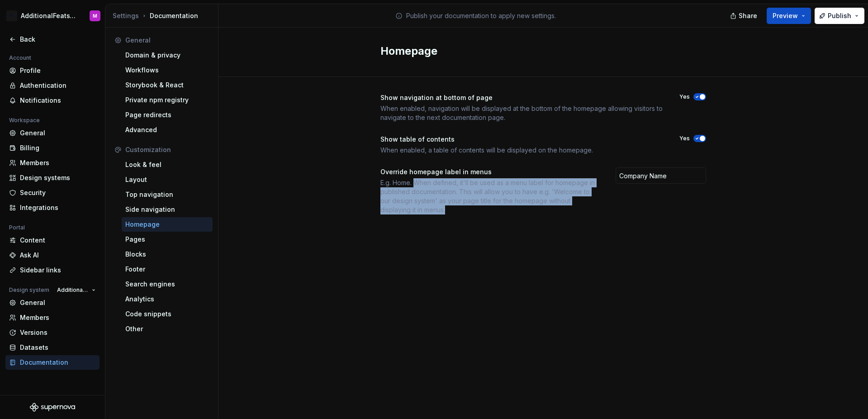 The height and width of the screenshot is (419, 868). What do you see at coordinates (789, 16) in the screenshot?
I see `button: Preview` at bounding box center [789, 16].